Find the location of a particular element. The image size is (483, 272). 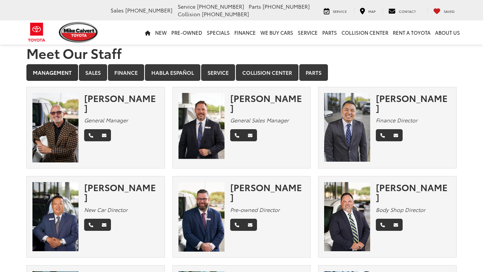

a: About Us is located at coordinates (447, 32).